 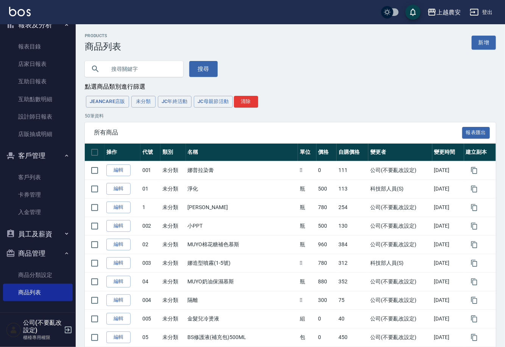 What do you see at coordinates (108, 101) in the screenshot?
I see `button: JeanCare店販` at bounding box center [108, 101].